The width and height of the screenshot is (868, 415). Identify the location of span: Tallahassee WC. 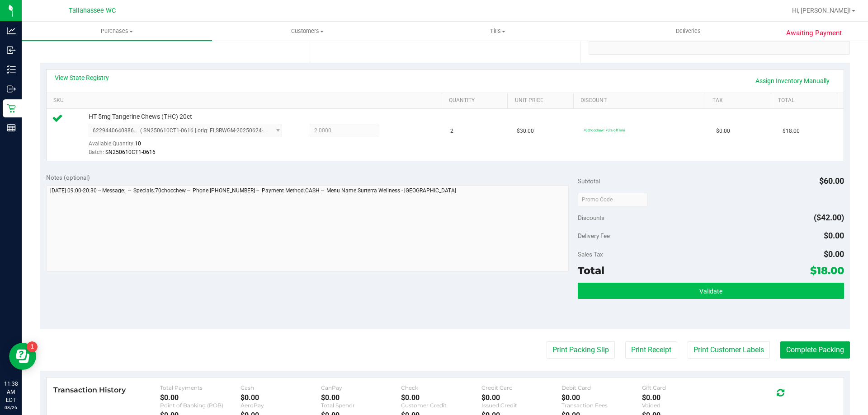
(92, 10).